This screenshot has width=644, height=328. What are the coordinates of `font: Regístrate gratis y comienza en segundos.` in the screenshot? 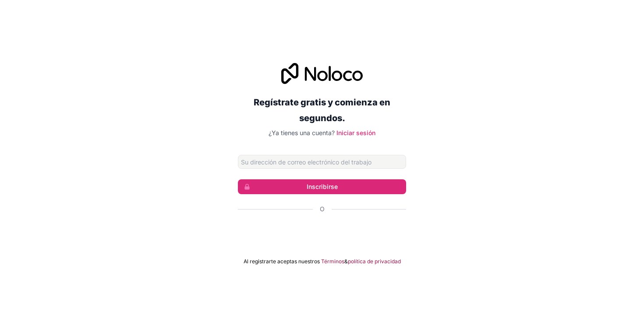 It's located at (322, 110).